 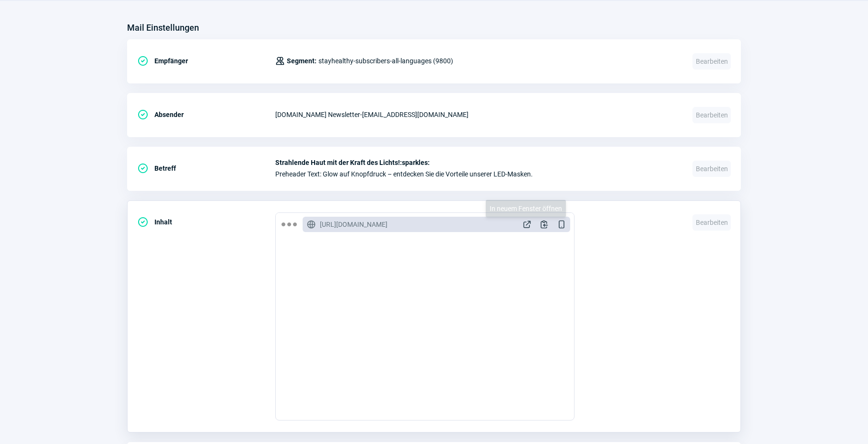 What do you see at coordinates (478, 162) in the screenshot?
I see `span: Strahlende Haut mit der Kraft des Lichts!:sparkles:` at bounding box center [478, 162].